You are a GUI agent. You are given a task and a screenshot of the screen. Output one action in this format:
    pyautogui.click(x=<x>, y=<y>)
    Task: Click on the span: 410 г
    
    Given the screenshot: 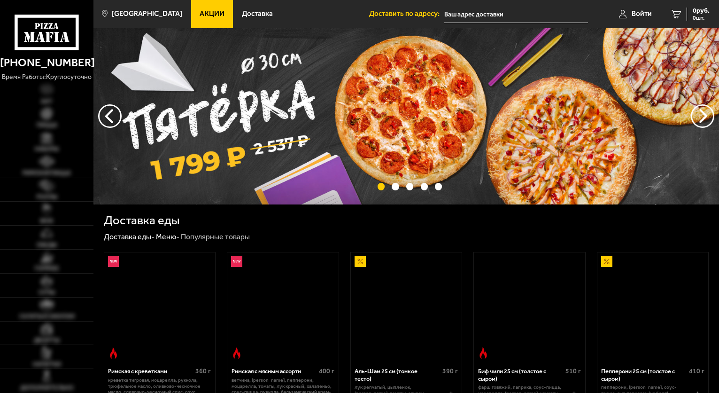 What is the action you would take?
    pyautogui.click(x=696, y=370)
    